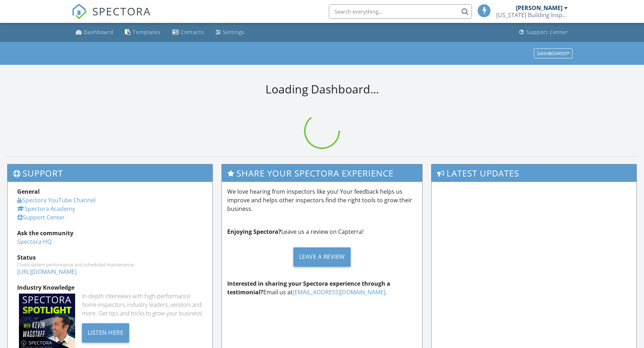  Describe the element at coordinates (234, 32) in the screenshot. I see `div: Settings` at that location.